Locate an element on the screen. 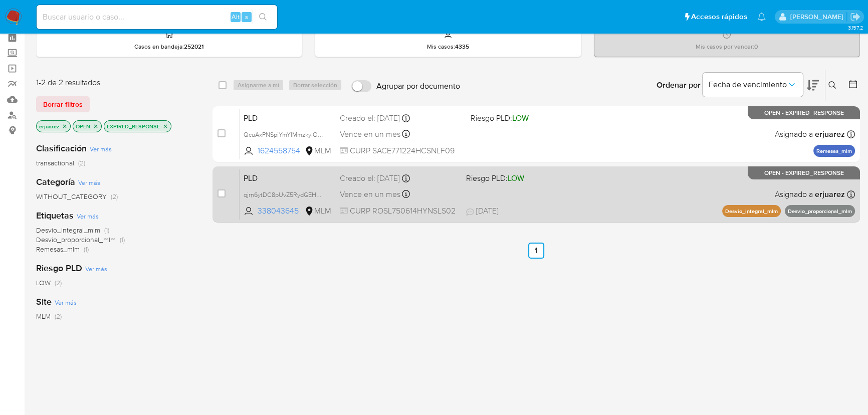 This screenshot has width=868, height=415. input: Buscar usuario o caso... is located at coordinates (157, 17).